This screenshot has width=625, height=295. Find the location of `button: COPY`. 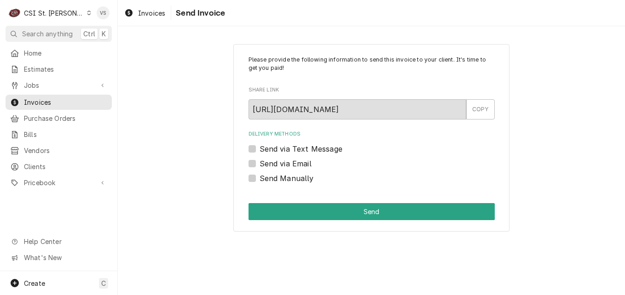

button: COPY is located at coordinates (480, 109).